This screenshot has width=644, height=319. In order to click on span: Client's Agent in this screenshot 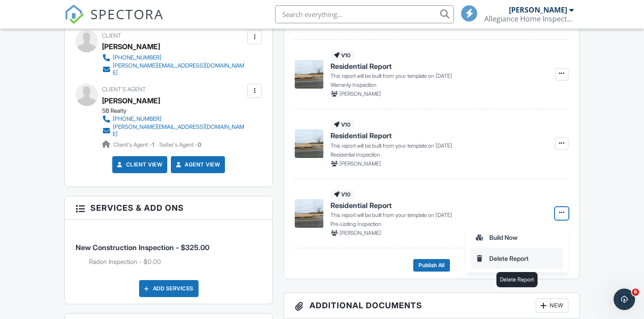, I will do `click(124, 89)`.